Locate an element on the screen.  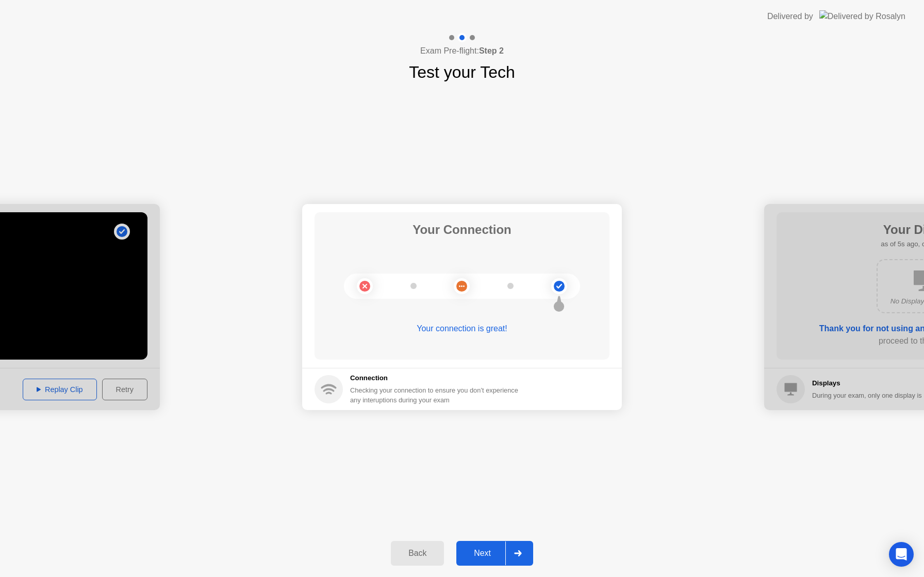
img: Delivered by Rosalyn is located at coordinates (862, 16).